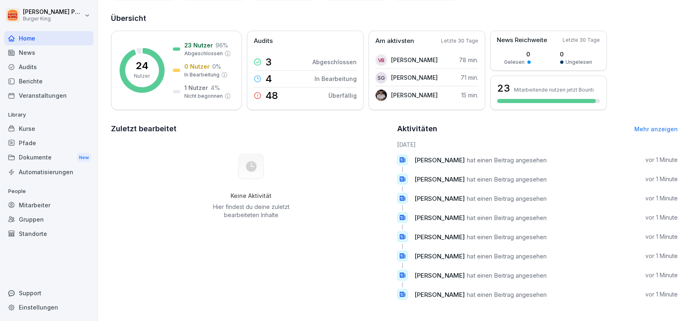 The height and width of the screenshot is (321, 690). I want to click on a: Mehr anzeigen, so click(656, 129).